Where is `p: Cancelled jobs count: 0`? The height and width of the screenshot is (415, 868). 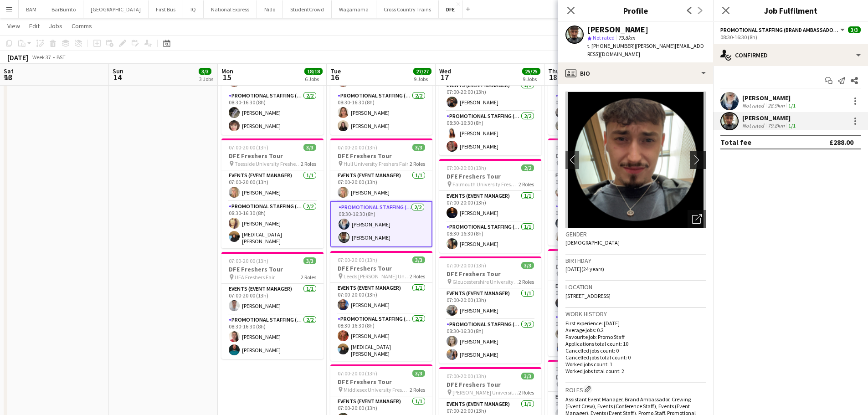 p: Cancelled jobs count: 0 is located at coordinates (636, 350).